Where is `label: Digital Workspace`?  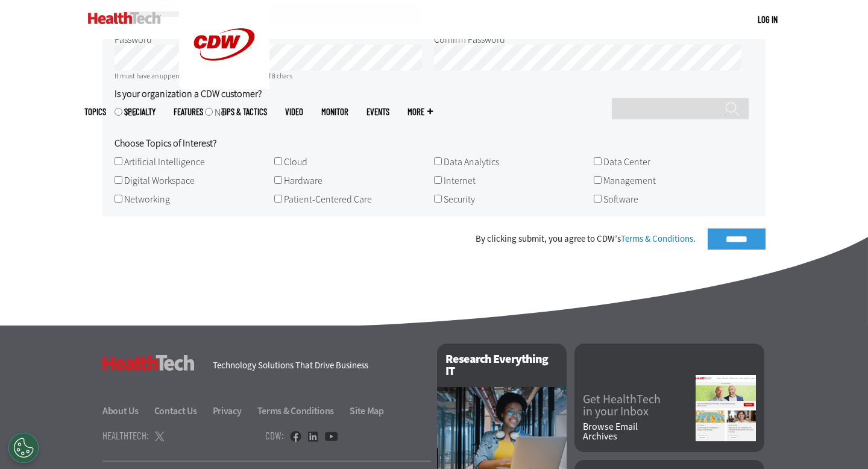
label: Digital Workspace is located at coordinates (159, 180).